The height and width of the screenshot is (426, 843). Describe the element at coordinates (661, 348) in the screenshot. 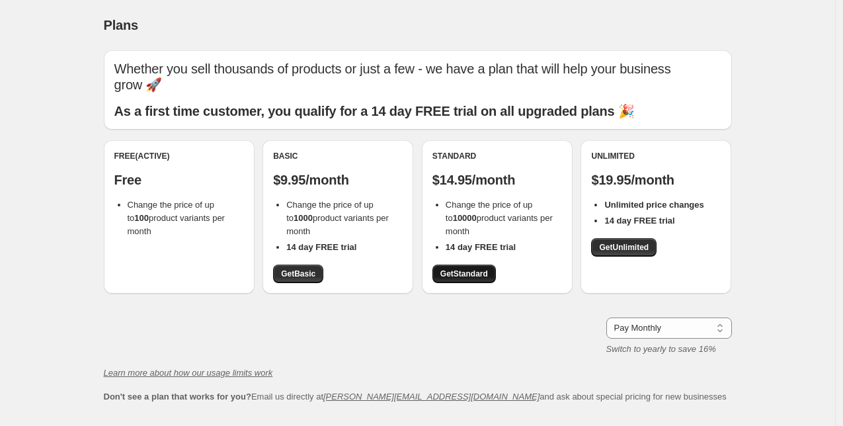

I see `i: Switch to yearly to save 16%` at that location.